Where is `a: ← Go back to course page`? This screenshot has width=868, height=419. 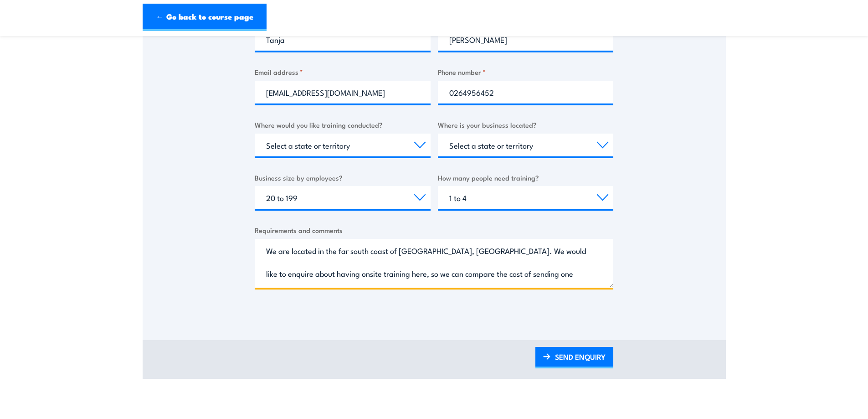
a: ← Go back to course page is located at coordinates (205, 17).